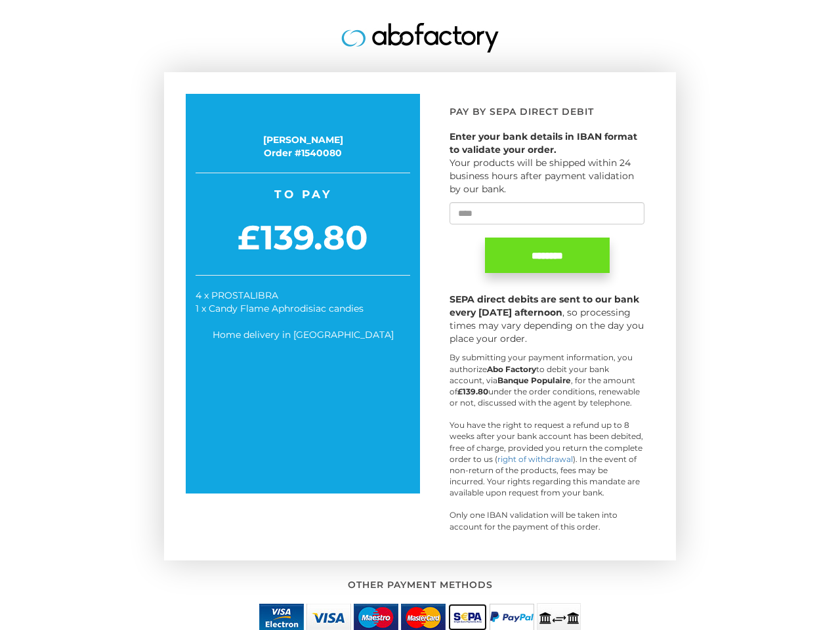  I want to click on b: Banque Populaire, so click(534, 380).